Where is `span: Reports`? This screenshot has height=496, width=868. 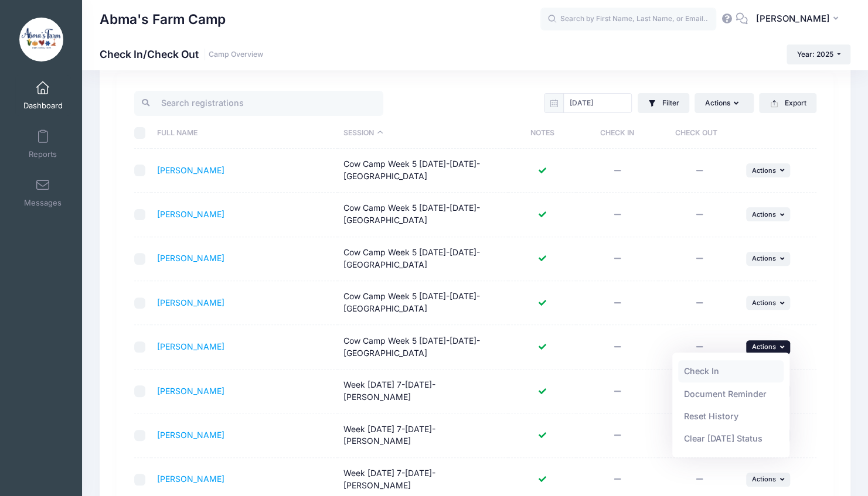 span: Reports is located at coordinates (43, 154).